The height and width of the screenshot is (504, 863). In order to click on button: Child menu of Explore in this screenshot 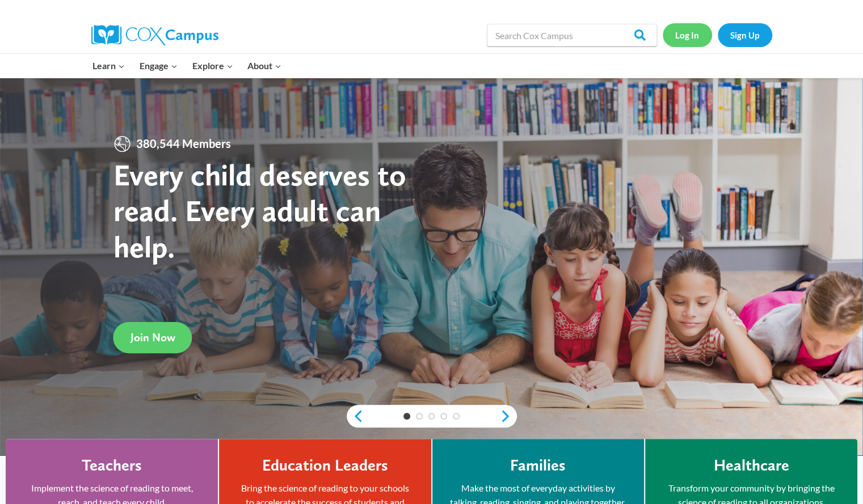, I will do `click(212, 66)`.